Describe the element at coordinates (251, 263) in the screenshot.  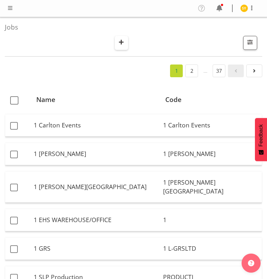
I see `img: help-xxl-2.png` at that location.